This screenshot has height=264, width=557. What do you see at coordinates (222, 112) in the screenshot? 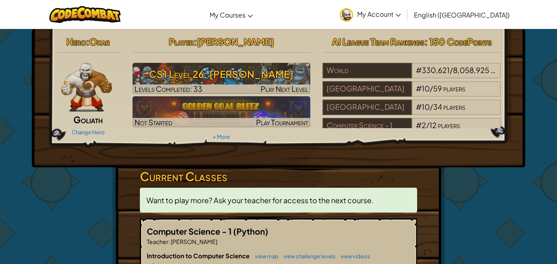
I see `a: Not StartedPlay Tournament` at bounding box center [222, 112].